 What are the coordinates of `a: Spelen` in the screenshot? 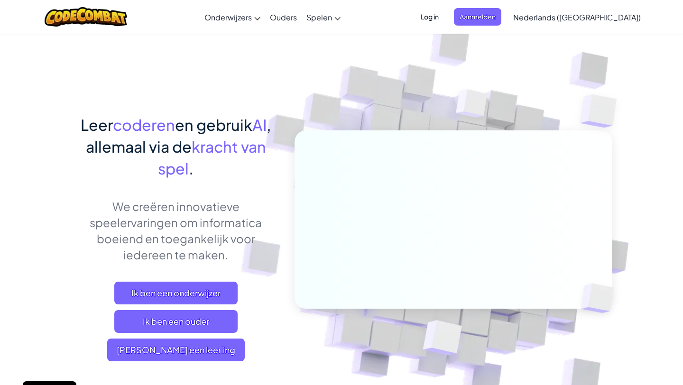 It's located at (323, 17).